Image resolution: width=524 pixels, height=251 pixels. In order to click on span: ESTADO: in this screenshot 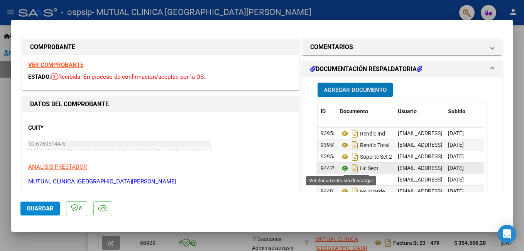, I will do `click(39, 77)`.